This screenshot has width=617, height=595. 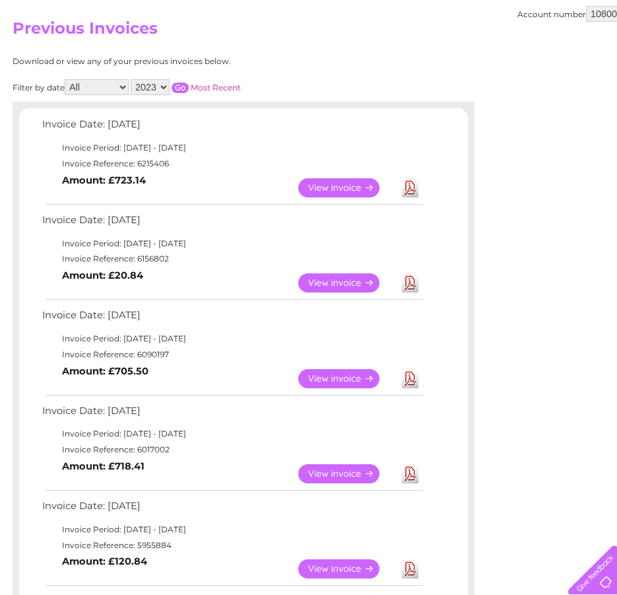 I want to click on b: Amount: £705.50, so click(x=105, y=371).